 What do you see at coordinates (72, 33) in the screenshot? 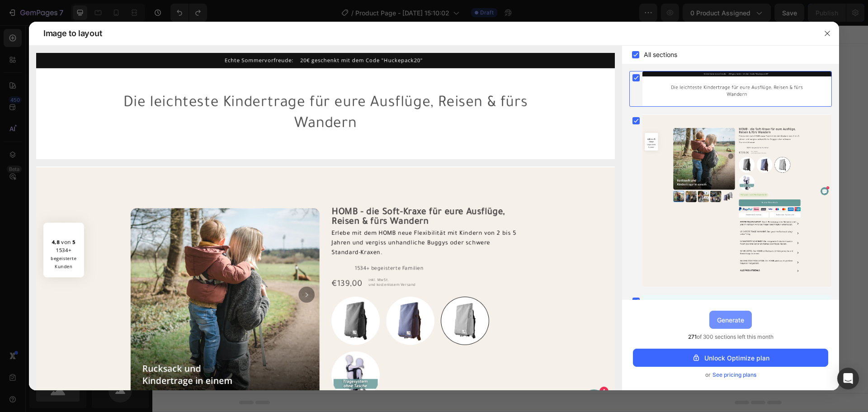
I see `span: Image to layout` at bounding box center [72, 33].